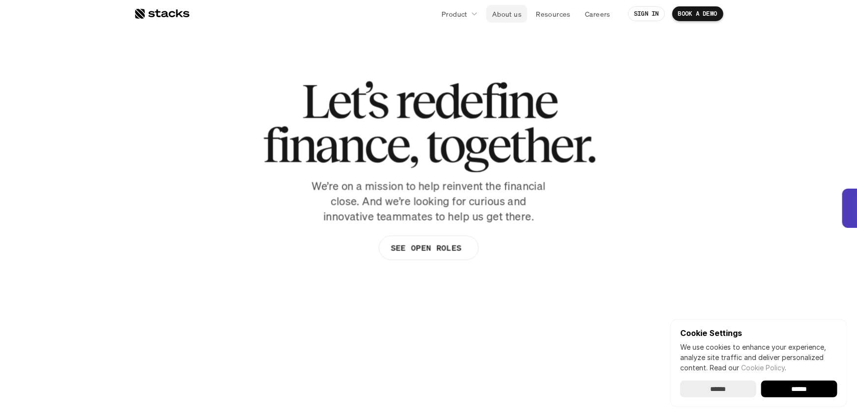 Image resolution: width=857 pixels, height=417 pixels. What do you see at coordinates (429, 123) in the screenshot?
I see `h1: Let’s redefine finance, together.` at bounding box center [429, 123].